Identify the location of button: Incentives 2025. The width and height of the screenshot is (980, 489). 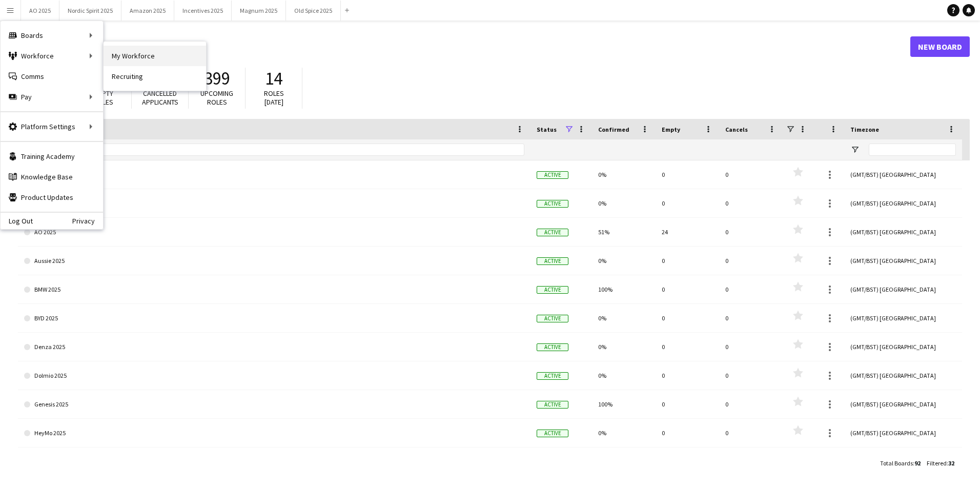
(203, 11).